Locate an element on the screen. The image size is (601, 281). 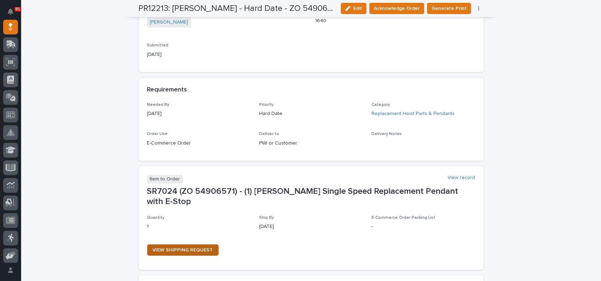
button: Generate Print is located at coordinates (449, 8).